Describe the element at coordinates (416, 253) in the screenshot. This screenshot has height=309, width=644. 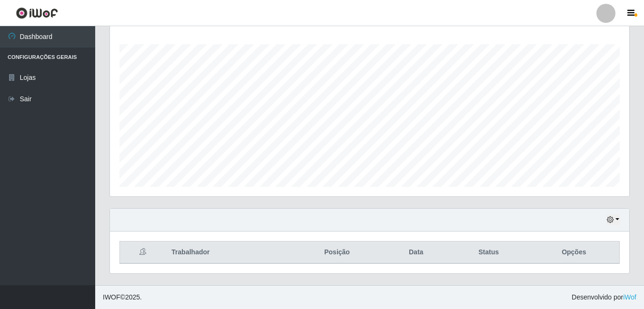
I see `th: Data` at that location.